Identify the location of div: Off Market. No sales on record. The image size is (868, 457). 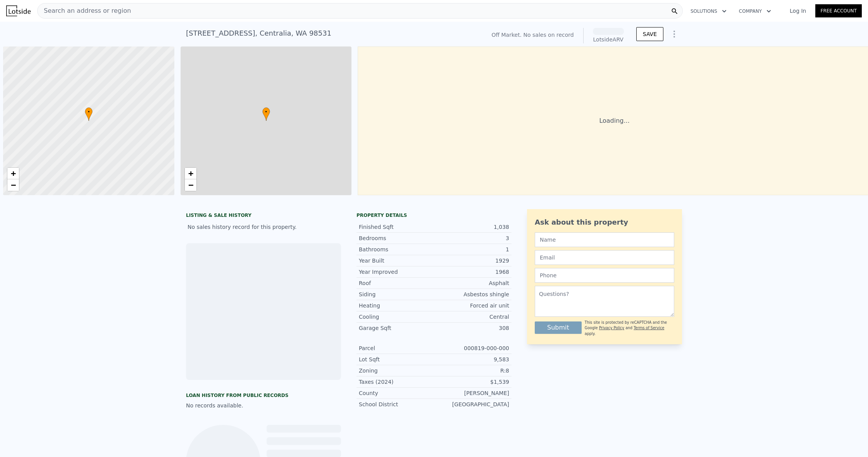
(532, 35).